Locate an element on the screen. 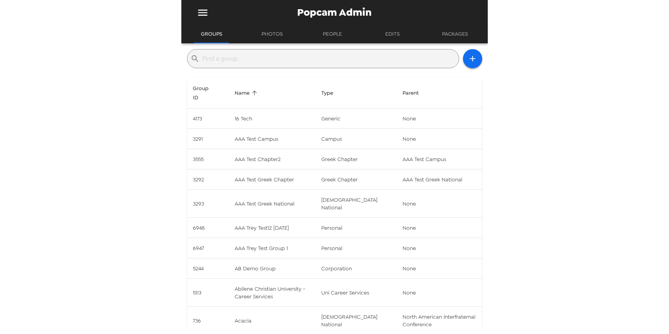 The image size is (669, 334). td: 3555 is located at coordinates (208, 159).